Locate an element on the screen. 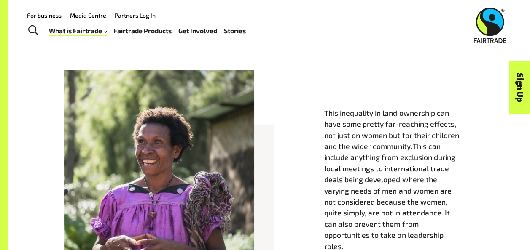 The image size is (530, 250). a: Stories is located at coordinates (235, 31).